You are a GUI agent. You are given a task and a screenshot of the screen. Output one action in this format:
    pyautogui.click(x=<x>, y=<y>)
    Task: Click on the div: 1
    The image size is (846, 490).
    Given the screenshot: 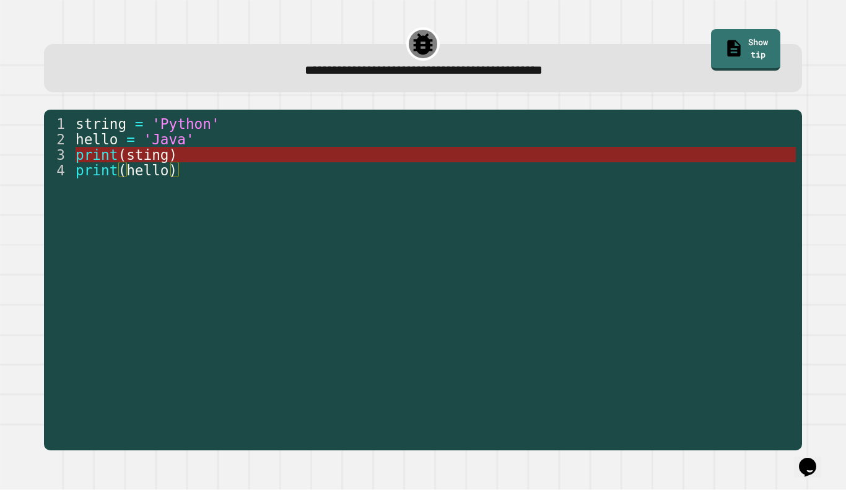 What is the action you would take?
    pyautogui.click(x=58, y=123)
    